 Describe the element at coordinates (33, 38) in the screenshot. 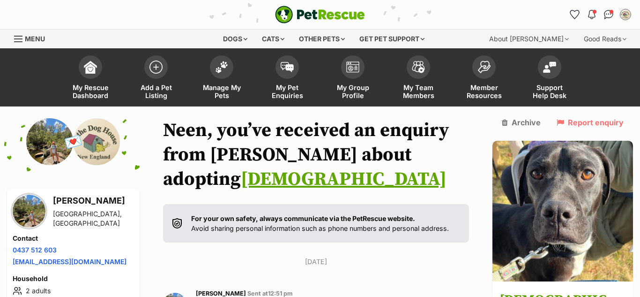

I see `a: Menu` at that location.